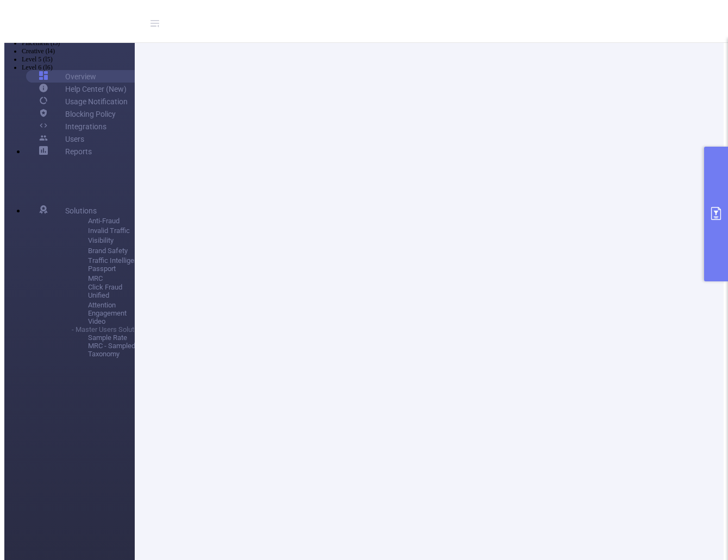  Describe the element at coordinates (61, 139) in the screenshot. I see `a: Users` at that location.